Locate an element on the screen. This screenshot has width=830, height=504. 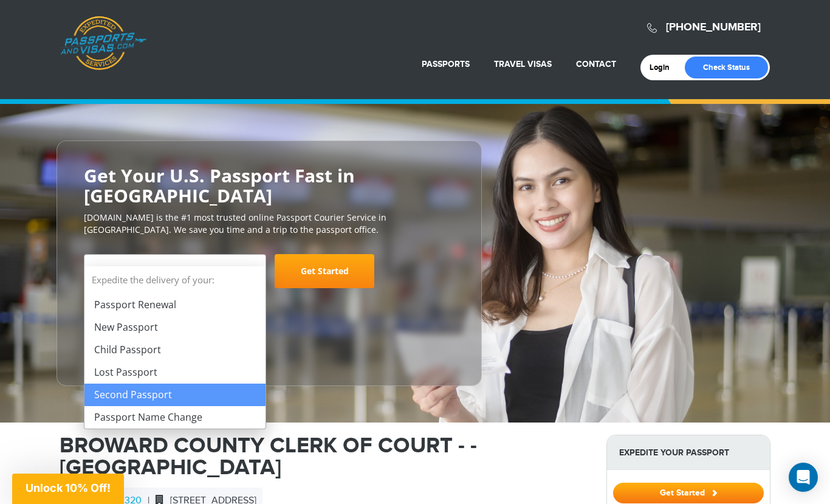
a: Passports is located at coordinates (445, 64).